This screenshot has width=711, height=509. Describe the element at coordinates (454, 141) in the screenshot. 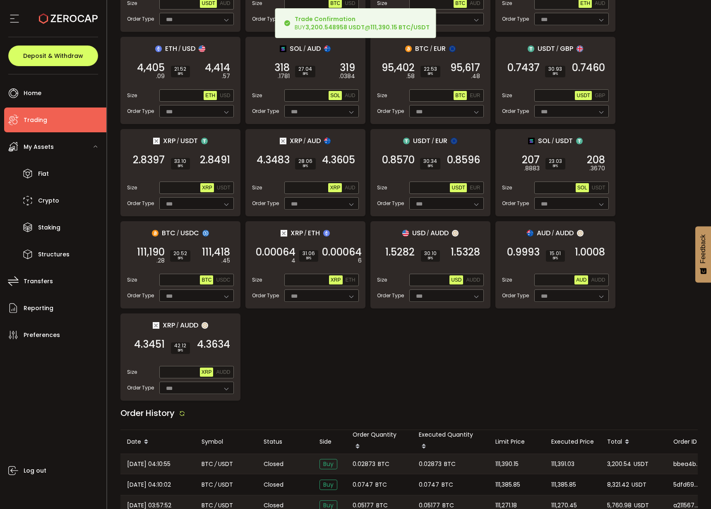

I see `img: eur_portfolio.svg` at that location.